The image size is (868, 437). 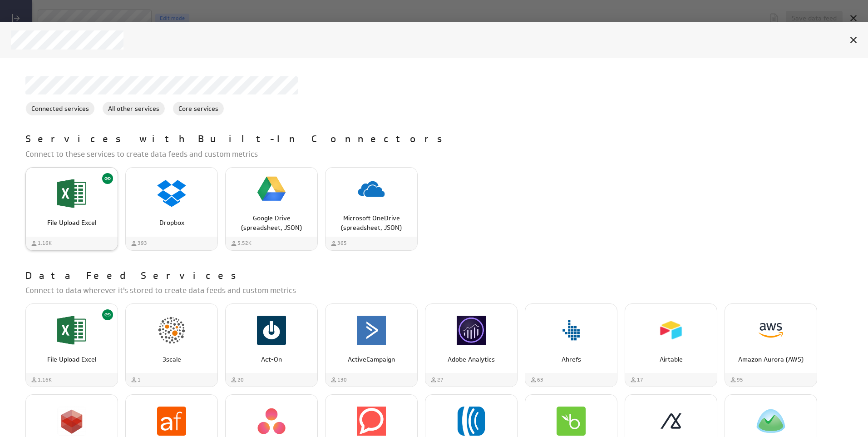 What do you see at coordinates (239, 139) in the screenshot?
I see `p: Services with Built-In Connectors` at bounding box center [239, 139].